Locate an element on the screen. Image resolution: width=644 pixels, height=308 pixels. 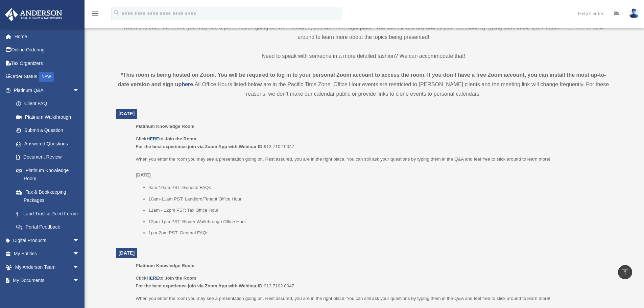
a: Platinum Knowledge Room is located at coordinates (48, 174).